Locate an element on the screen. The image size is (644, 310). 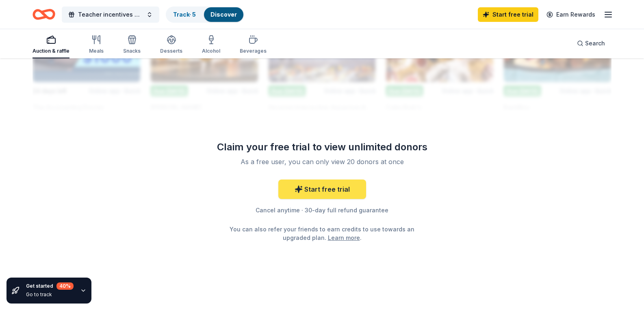
button: Desserts is located at coordinates (171, 45).